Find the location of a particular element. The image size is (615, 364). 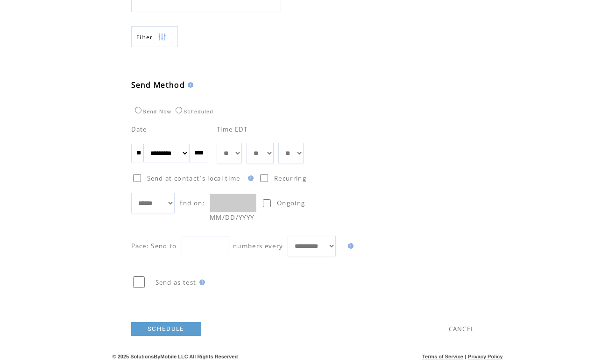

span: Send Method is located at coordinates (158, 85).